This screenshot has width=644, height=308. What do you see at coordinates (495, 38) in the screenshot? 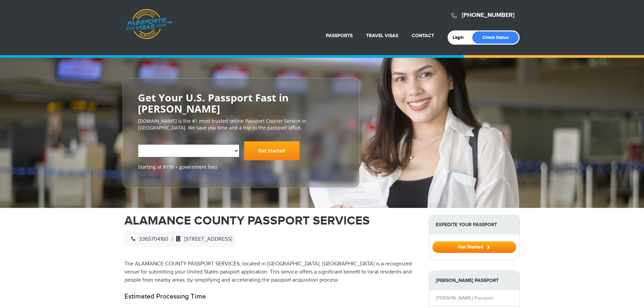
I see `a: Check Status` at bounding box center [495, 38].